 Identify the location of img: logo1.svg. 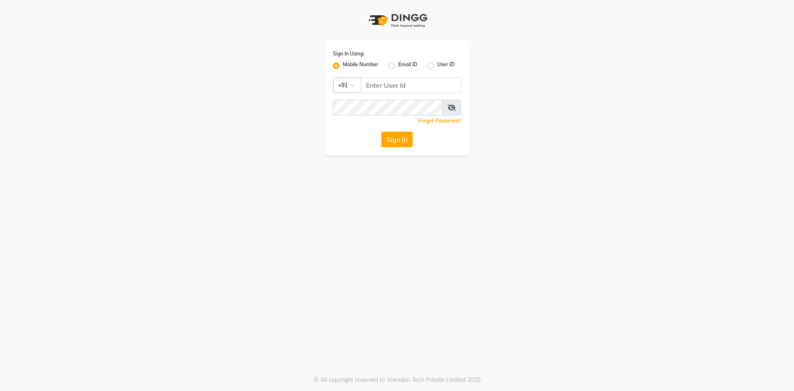
(397, 20).